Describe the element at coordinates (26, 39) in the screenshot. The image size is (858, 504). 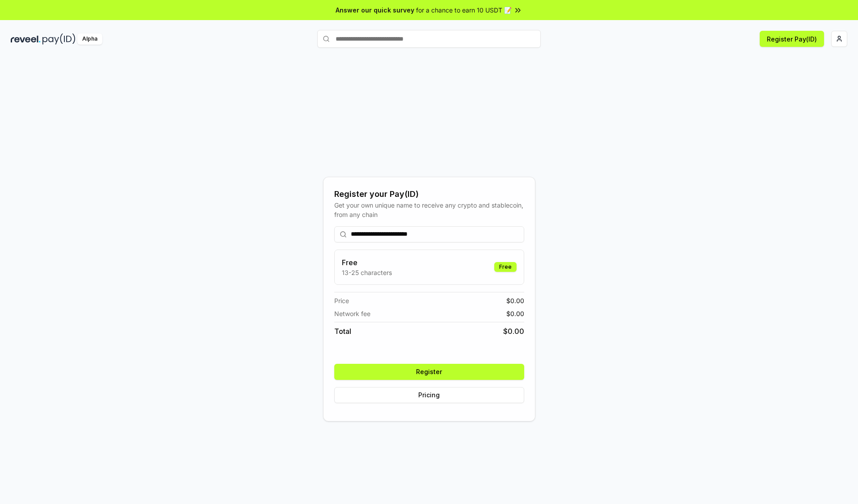
I see `img: reveel_dark` at that location.